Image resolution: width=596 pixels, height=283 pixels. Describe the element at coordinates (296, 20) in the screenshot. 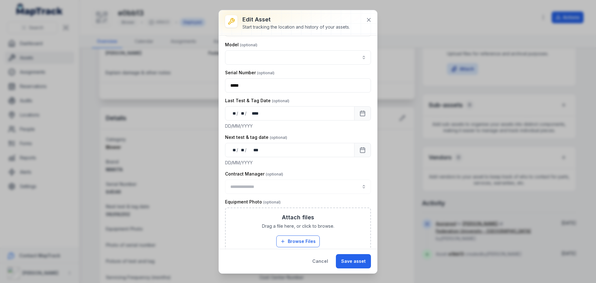

I see `h3: Edit asset` at that location.